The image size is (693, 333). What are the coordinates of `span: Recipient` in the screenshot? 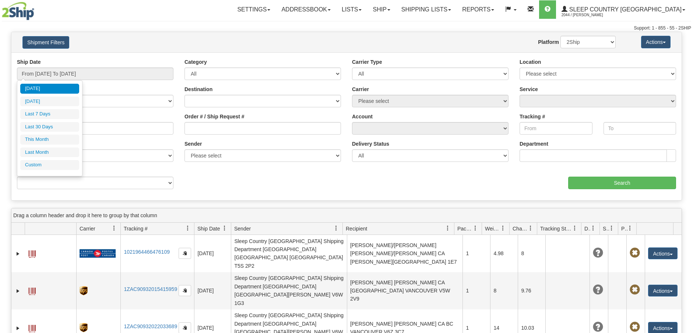 It's located at (356, 228).